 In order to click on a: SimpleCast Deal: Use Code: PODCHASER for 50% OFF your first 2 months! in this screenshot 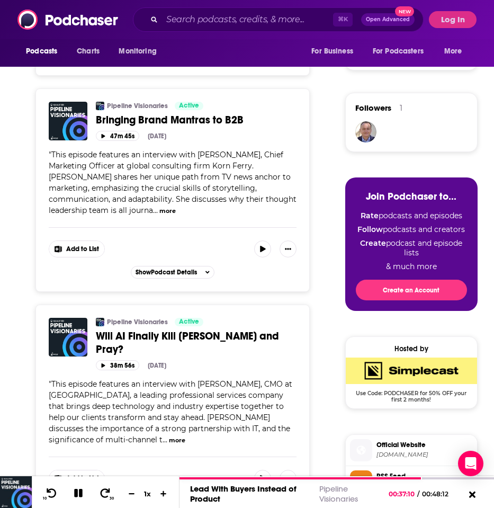, I will do `click(411, 380)`.